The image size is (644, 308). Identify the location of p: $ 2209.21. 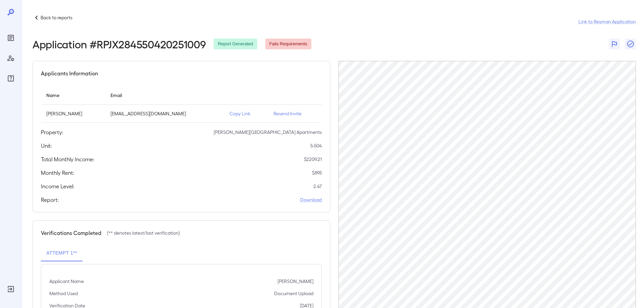
(313, 159).